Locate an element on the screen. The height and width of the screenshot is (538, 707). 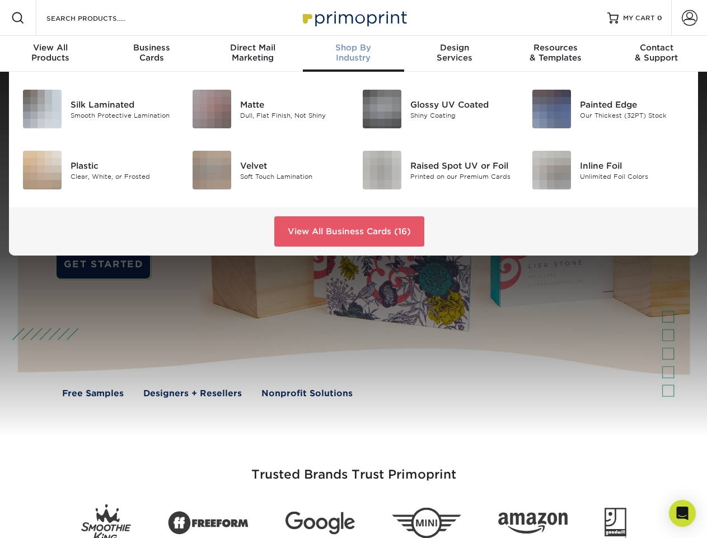
a: Direct MailMarketing is located at coordinates (253, 54).